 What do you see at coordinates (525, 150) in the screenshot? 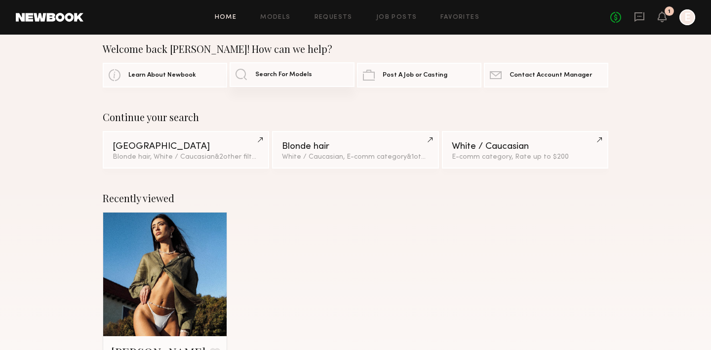
I see `a: White / CaucasianE-comm category, Rate up to $200` at bounding box center [525, 150].